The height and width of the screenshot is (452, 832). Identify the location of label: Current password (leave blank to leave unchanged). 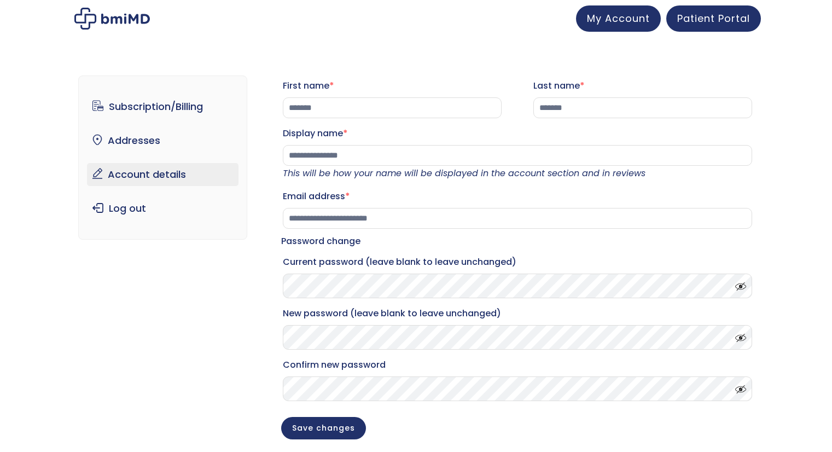
(517, 262).